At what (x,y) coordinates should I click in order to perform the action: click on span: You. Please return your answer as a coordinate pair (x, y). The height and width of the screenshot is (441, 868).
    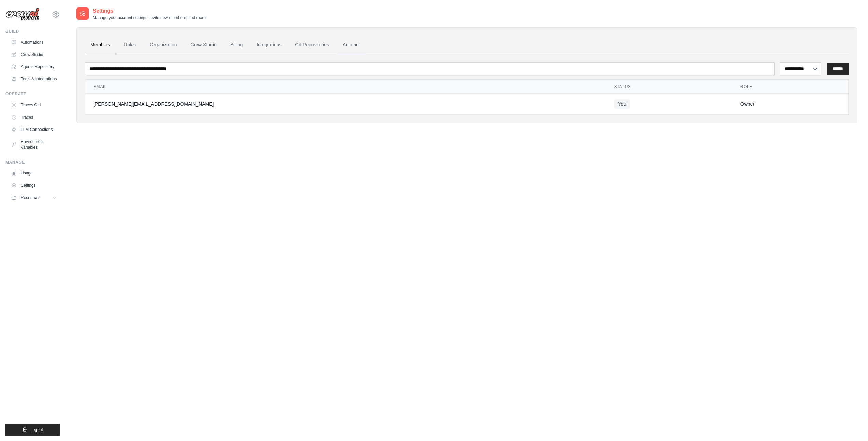
    Looking at the image, I should click on (622, 104).